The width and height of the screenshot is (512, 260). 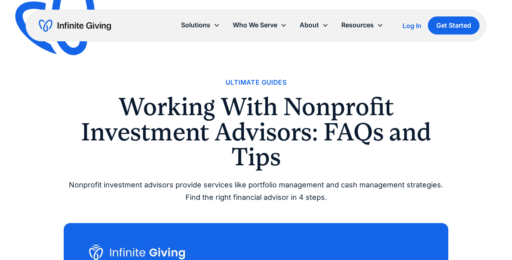 I want to click on div: Ultimate Guides, so click(x=256, y=82).